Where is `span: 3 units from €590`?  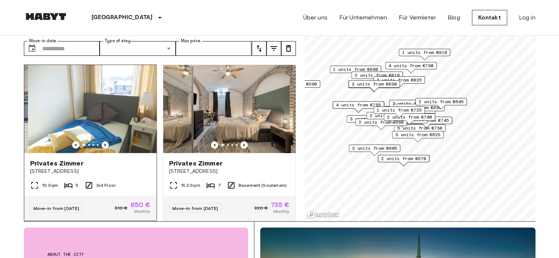
span: 3 units from €590 is located at coordinates (294, 84).